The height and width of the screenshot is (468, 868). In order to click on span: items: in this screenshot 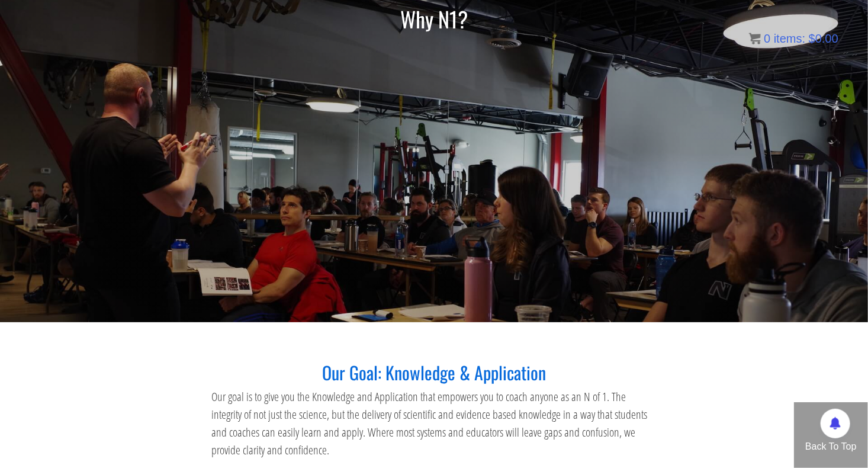, I will do `click(789, 39)`.